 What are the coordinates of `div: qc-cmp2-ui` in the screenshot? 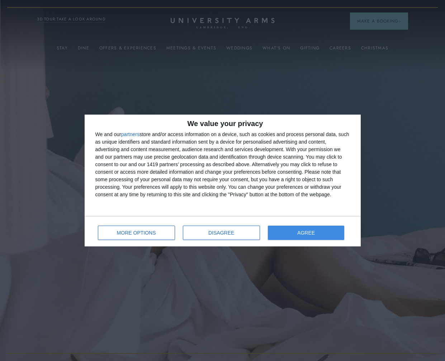 It's located at (223, 181).